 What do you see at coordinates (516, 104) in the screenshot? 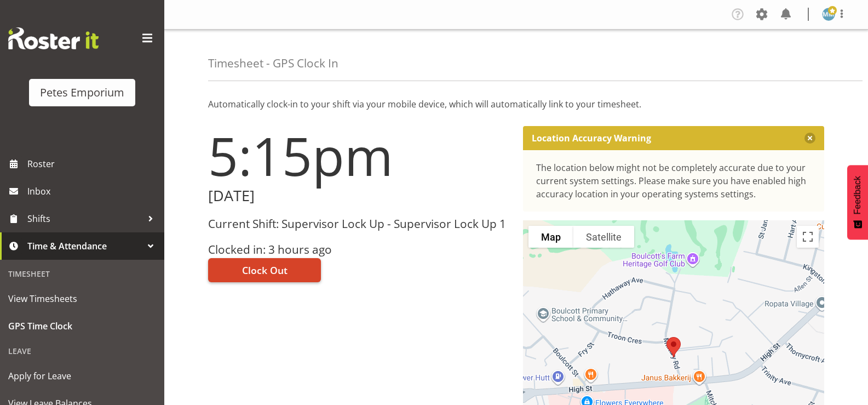
I see `p: Automatically clock-in to your shift via your mobile device, which will automatically link to you...` at bounding box center [516, 104].